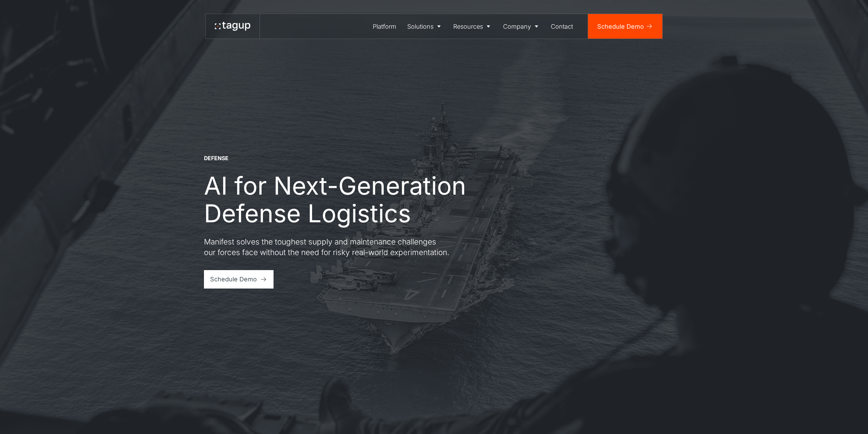 The height and width of the screenshot is (434, 868). I want to click on div: Contact, so click(562, 26).